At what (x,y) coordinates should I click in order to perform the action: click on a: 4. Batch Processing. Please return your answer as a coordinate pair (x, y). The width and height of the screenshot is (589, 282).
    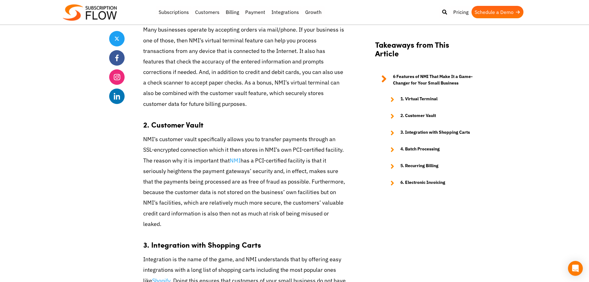
    Looking at the image, I should click on (429, 149).